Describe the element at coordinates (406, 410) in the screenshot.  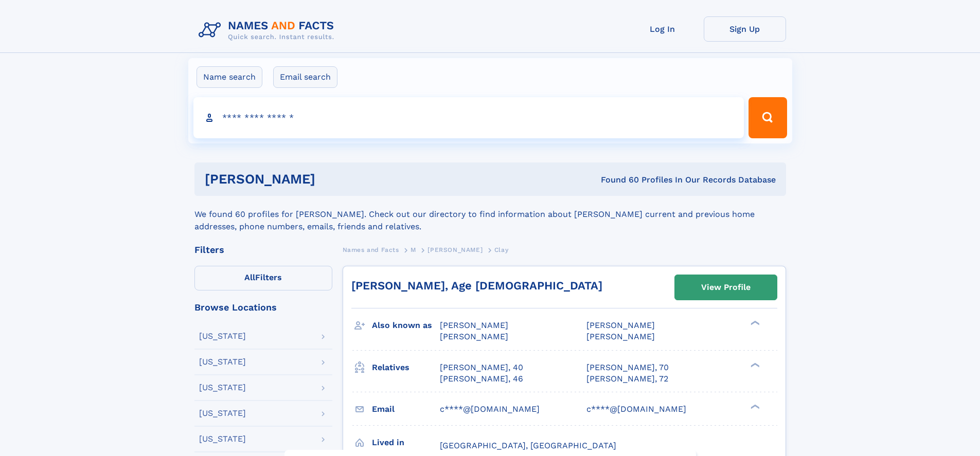
I see `h3: Email` at that location.